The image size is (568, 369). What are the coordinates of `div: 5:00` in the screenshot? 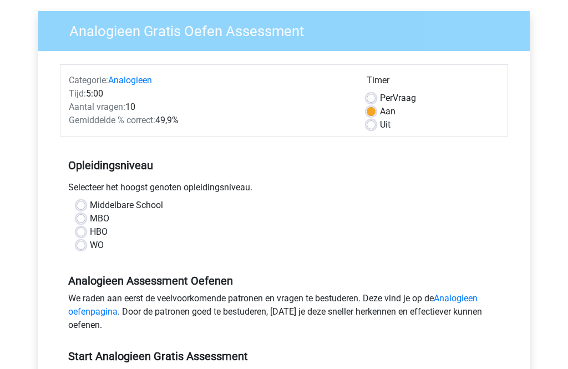 It's located at (209, 94).